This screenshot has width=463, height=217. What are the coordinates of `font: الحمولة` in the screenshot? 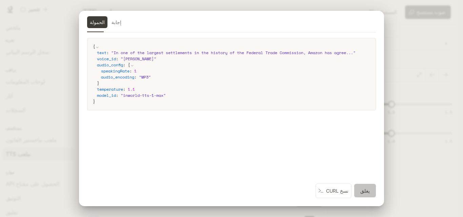 It's located at (97, 22).